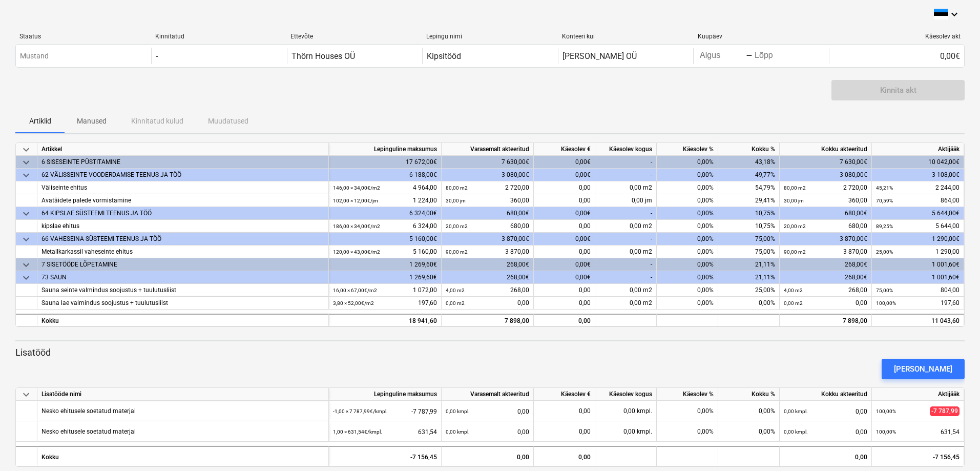 This screenshot has height=471, width=980. What do you see at coordinates (183, 239) in the screenshot?
I see `div: 66 VAHESEINA SÜSTEEMI TEENUS JA TÖÖ` at bounding box center [183, 239].